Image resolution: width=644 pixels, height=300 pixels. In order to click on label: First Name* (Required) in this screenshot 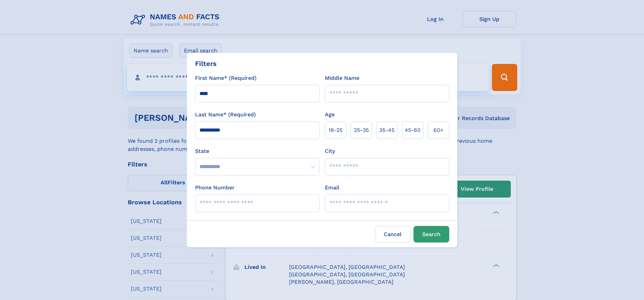, I will do `click(226, 78)`.